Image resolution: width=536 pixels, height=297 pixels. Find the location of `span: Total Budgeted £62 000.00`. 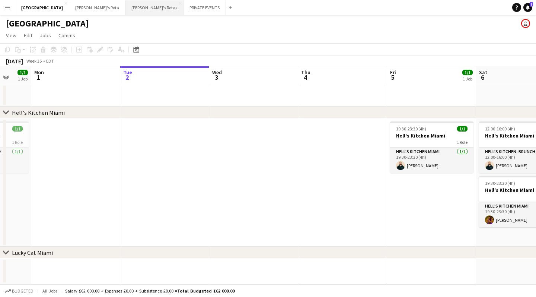

span: Total Budgeted £62 000.00 is located at coordinates (206, 290).